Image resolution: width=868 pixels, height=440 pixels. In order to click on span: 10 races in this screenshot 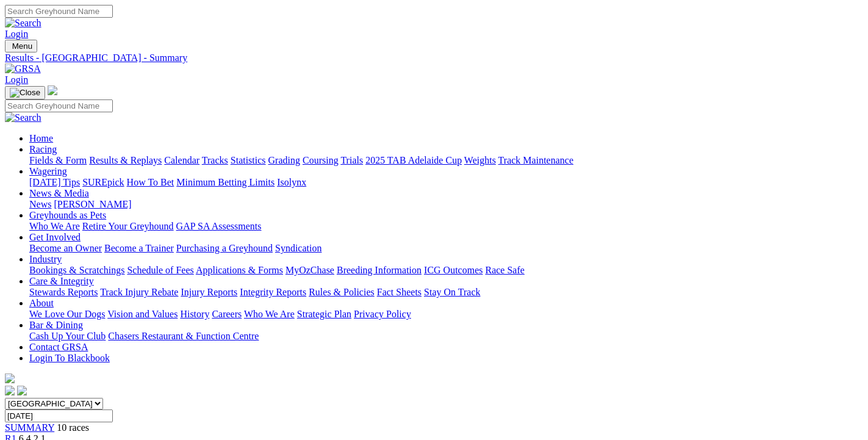, I will do `click(73, 427)`.